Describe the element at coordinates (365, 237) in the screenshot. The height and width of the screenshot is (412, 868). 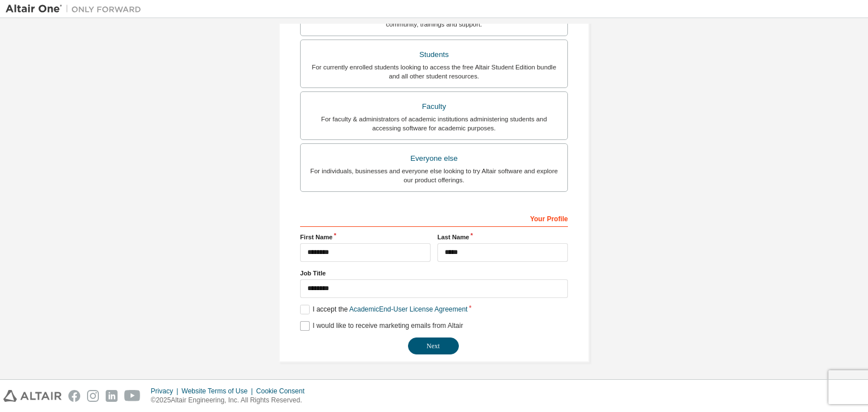
I see `label: First Name` at that location.